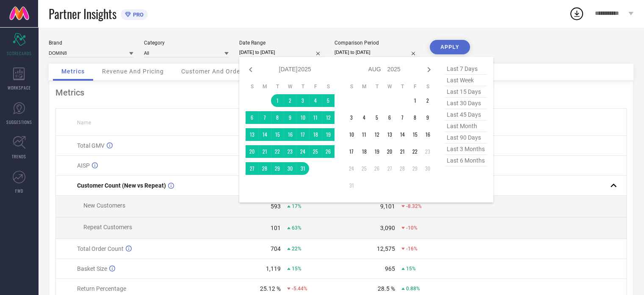 Image resolution: width=644 pixels, height=295 pixels. I want to click on td: Sat Aug 16 2025, so click(428, 134).